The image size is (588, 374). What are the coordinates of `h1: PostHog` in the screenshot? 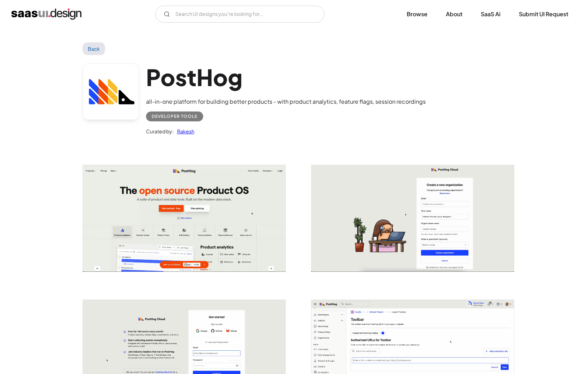 It's located at (286, 77).